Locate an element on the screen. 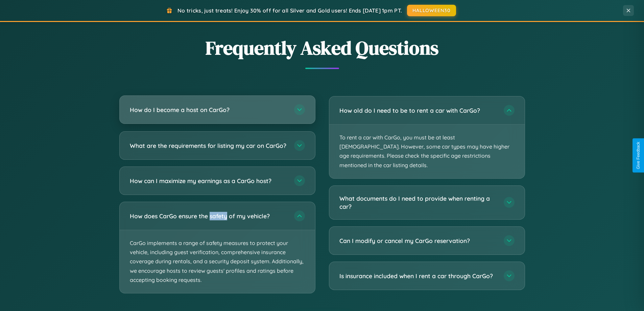 The height and width of the screenshot is (311, 644). h3: Is insurance included when I rent a car through CarGo? is located at coordinates (419, 276).